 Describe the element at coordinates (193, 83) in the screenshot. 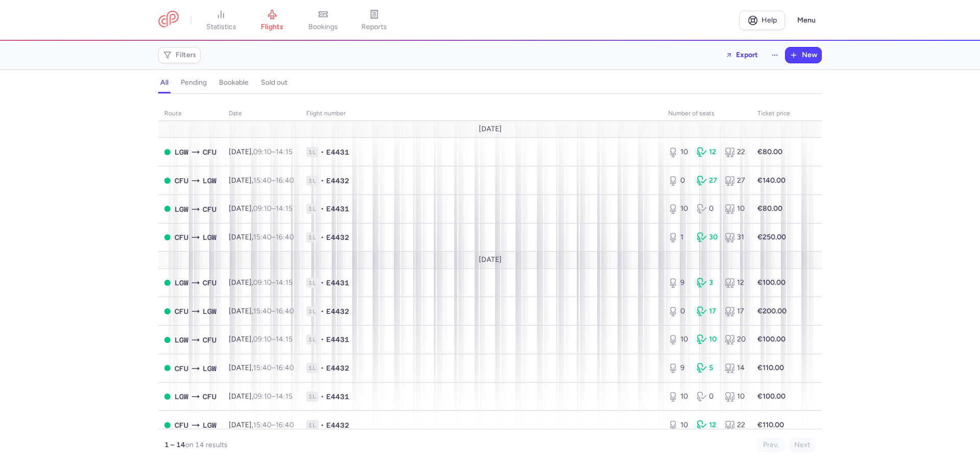

I see `h4: pending` at that location.